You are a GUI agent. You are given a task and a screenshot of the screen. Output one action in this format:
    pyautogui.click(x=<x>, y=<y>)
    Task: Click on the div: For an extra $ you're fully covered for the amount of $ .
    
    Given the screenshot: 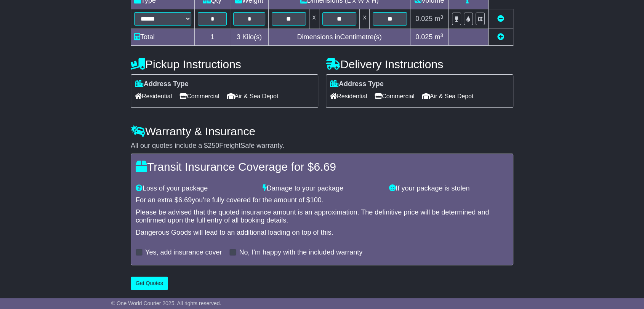 What is the action you would take?
    pyautogui.click(x=322, y=200)
    